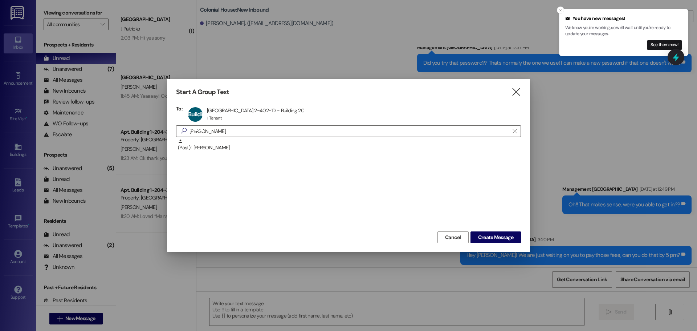 Image resolution: width=697 pixels, height=331 pixels. I want to click on input: Search for any contact or apartment, so click(349, 131).